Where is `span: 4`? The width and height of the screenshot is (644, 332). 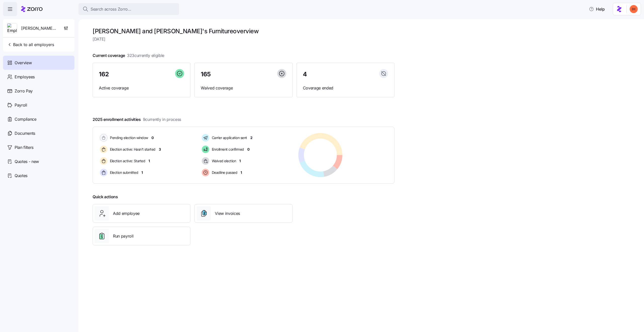 span: 4 is located at coordinates (305, 74).